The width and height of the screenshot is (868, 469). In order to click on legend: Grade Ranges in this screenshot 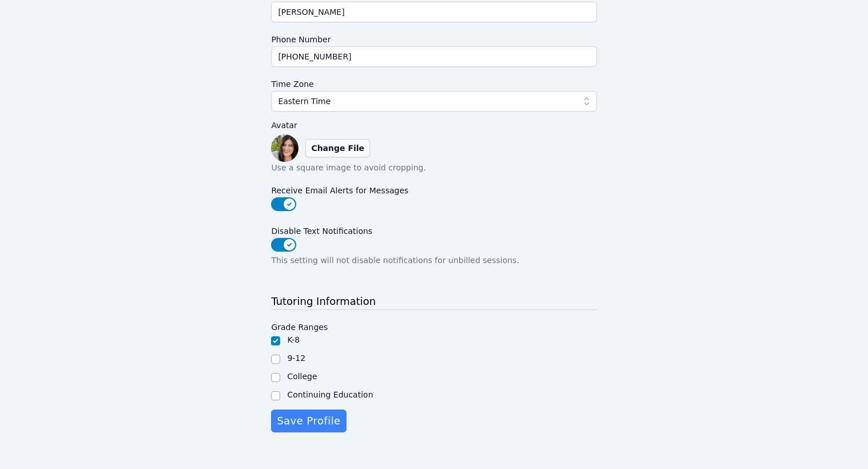, I will do `click(299, 326)`.